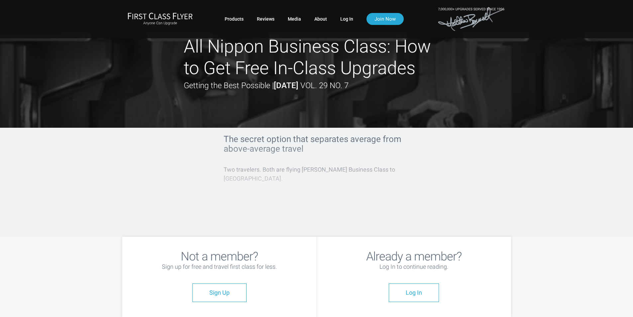 The width and height of the screenshot is (633, 317). Describe the element at coordinates (266, 85) in the screenshot. I see `div: Getting the Best Possible |` at that location.